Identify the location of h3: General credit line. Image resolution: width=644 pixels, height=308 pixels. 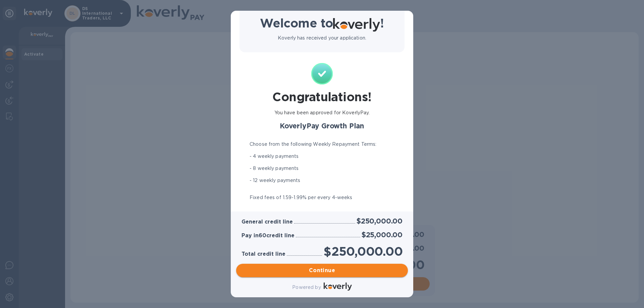
(267, 222).